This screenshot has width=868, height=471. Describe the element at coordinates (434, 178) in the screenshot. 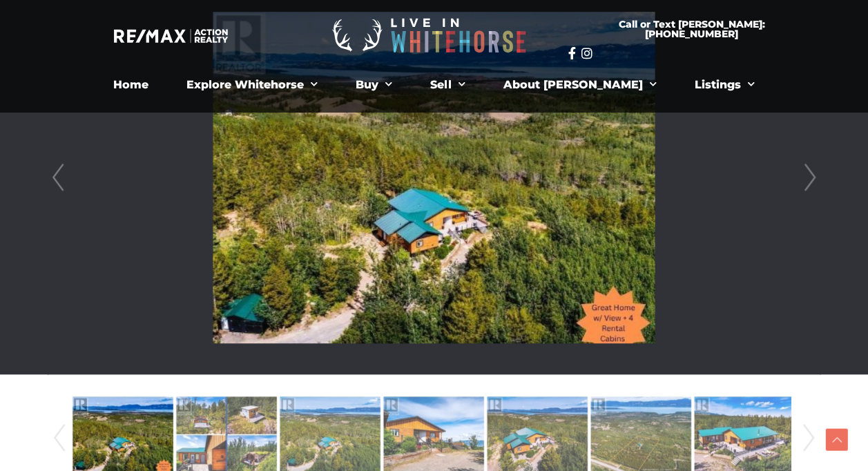

I see `img: 1745 North Klondike Highway, Whitehorse North, Yukon Y1A 7A2 - Photo 1 - 16421` at that location.